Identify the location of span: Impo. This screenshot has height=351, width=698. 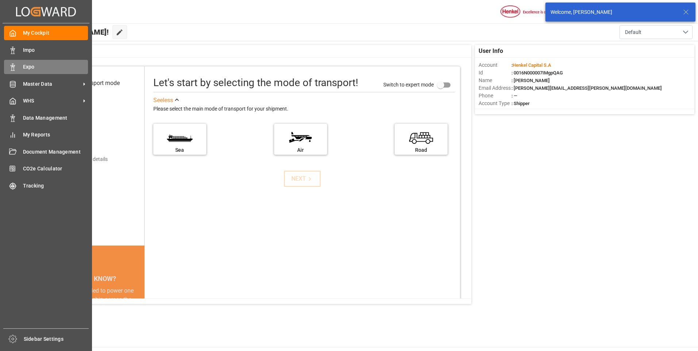
(56, 50).